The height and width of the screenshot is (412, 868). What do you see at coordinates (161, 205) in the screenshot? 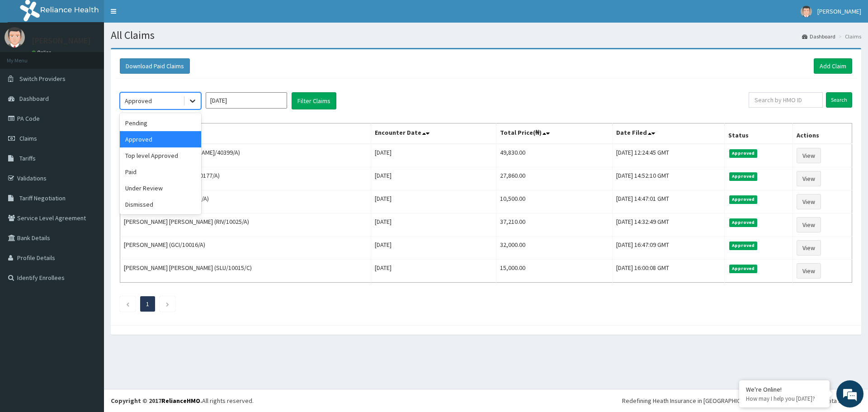
I see `div: Dismissed` at bounding box center [161, 205].